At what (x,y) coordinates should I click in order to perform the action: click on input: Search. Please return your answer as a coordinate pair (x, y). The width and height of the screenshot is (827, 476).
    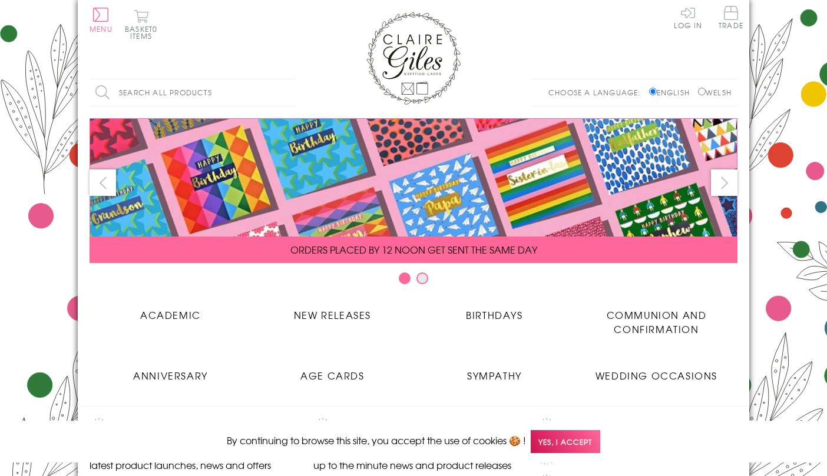
    Looking at the image, I should click on (290, 92).